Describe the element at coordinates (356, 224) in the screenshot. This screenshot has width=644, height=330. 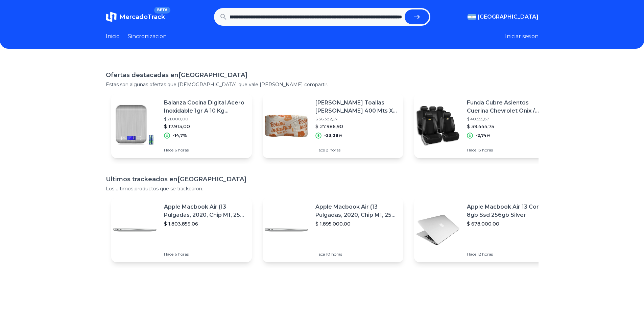
I see `p: $ 1.895.000,00` at that location.